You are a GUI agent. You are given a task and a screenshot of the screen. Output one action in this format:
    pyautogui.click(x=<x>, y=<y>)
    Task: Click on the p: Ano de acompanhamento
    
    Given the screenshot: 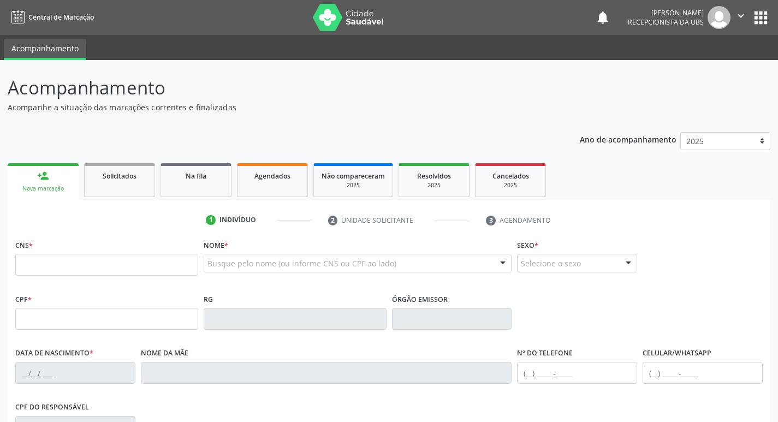 What is the action you would take?
    pyautogui.click(x=628, y=139)
    